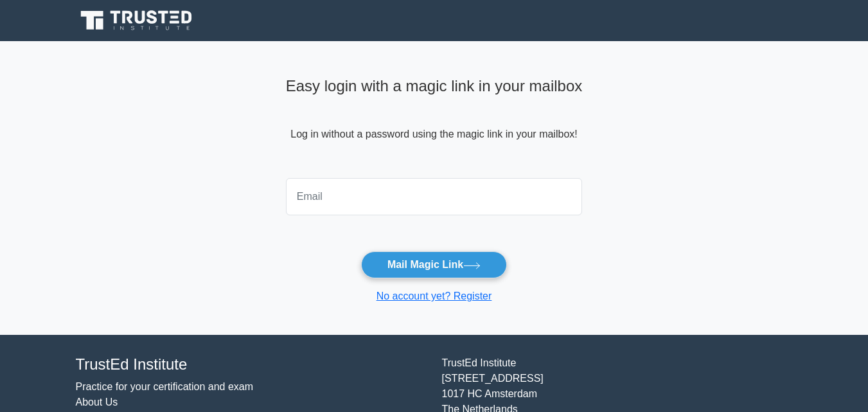 The height and width of the screenshot is (412, 868). I want to click on a: No account yet? Register, so click(434, 296).